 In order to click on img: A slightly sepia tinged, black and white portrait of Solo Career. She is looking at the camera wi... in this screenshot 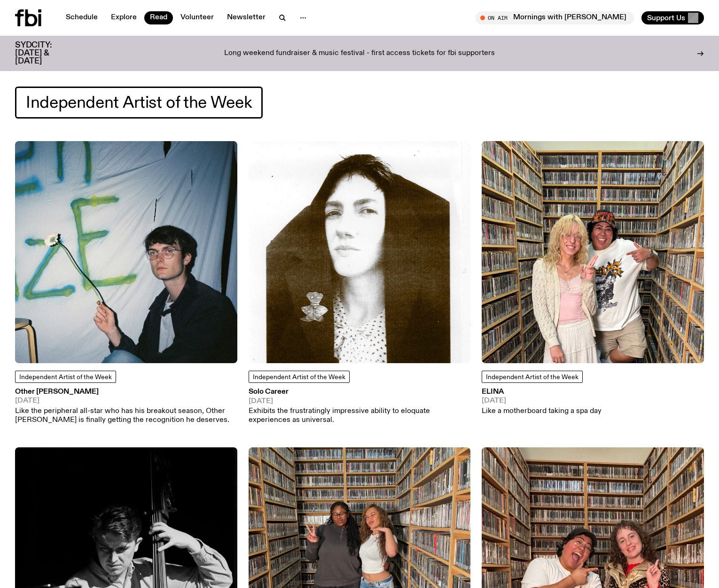, I will do `click(360, 252)`.